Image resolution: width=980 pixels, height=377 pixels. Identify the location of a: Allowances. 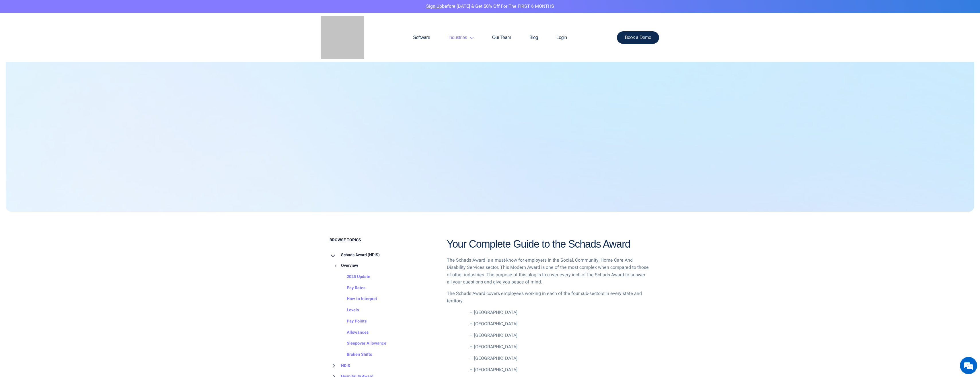
(352, 333).